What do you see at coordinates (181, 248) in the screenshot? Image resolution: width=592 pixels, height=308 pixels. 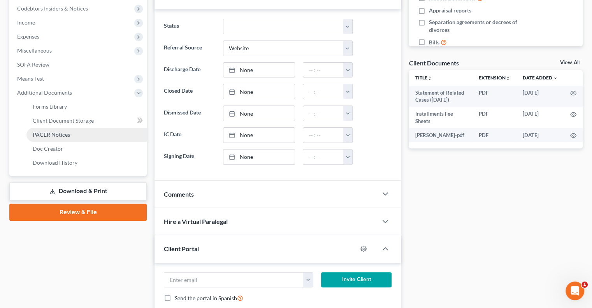 I see `span: Client Portal` at bounding box center [181, 248].